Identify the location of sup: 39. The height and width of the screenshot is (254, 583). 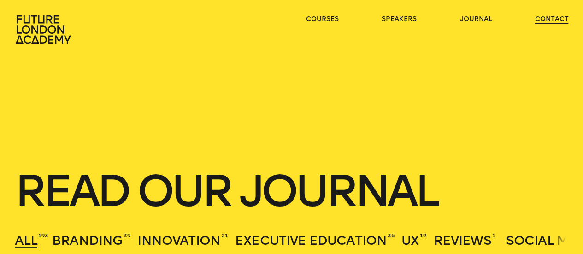
(127, 236).